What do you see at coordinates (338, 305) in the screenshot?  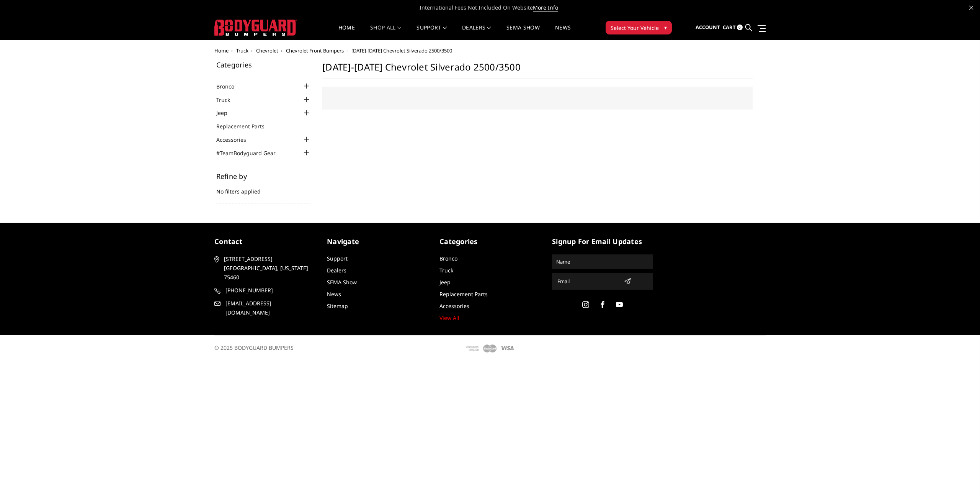 I see `a: Sitemap` at bounding box center [338, 305].